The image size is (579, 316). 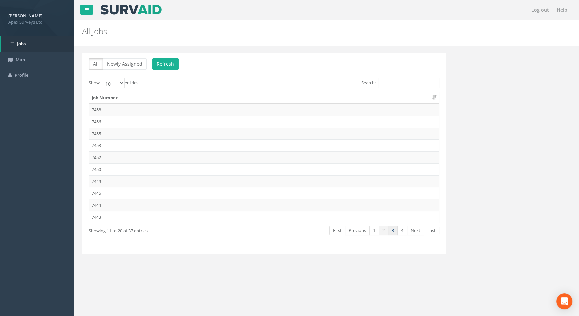 I want to click on span: Apex Surveys Ltd, so click(x=37, y=22).